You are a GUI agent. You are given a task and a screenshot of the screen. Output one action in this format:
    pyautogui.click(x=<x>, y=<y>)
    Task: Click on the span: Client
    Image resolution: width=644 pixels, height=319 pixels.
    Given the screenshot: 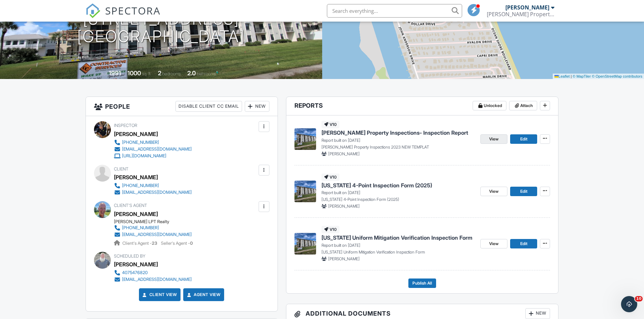 What is the action you would take?
    pyautogui.click(x=121, y=169)
    